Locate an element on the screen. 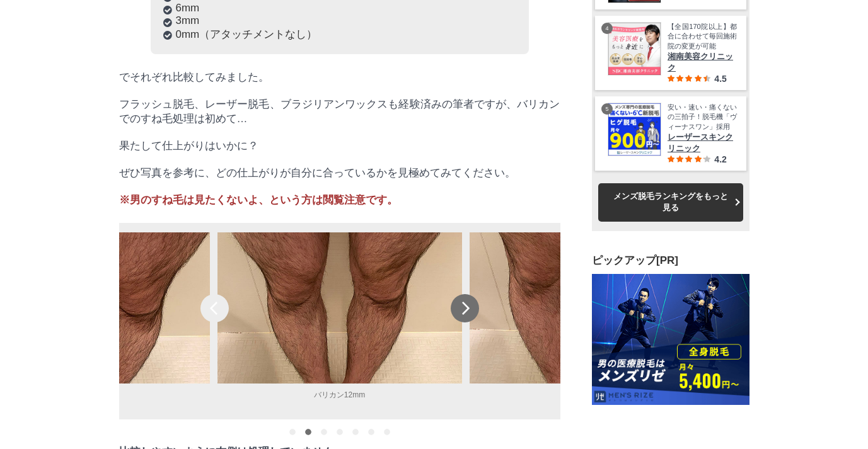  span: 4.2 is located at coordinates (720, 160).